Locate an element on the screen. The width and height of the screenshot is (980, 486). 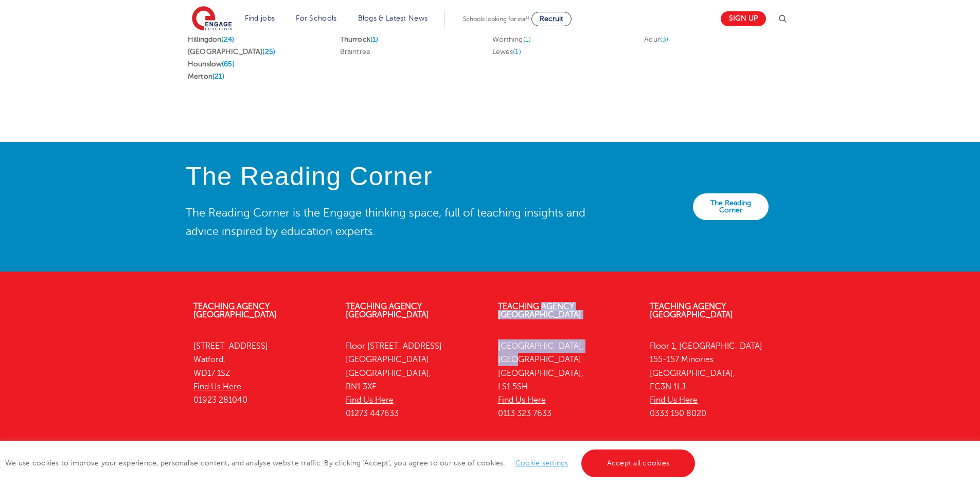
h4: The Reading Corner is located at coordinates (389, 177).